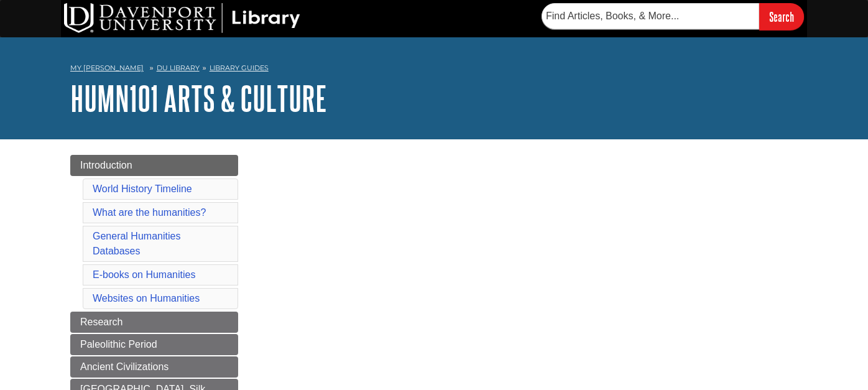 Image resolution: width=868 pixels, height=390 pixels. Describe the element at coordinates (106, 164) in the screenshot. I see `span: Introduction` at that location.